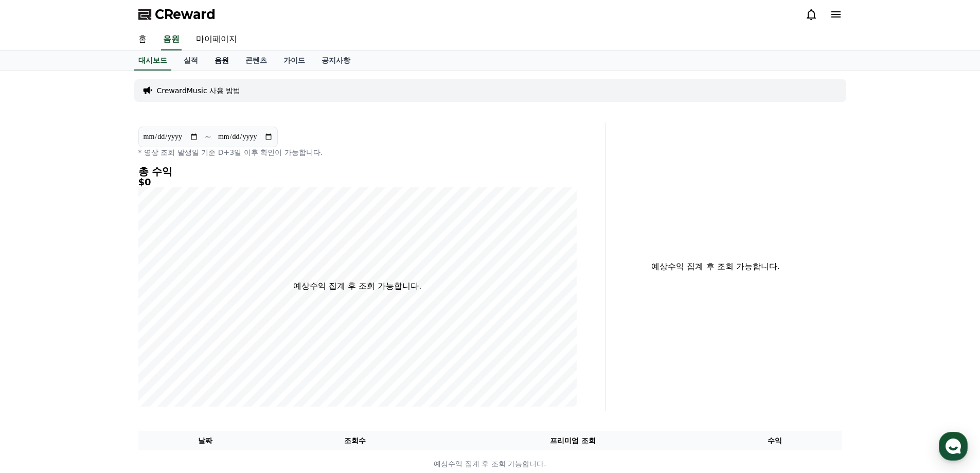  Describe the element at coordinates (355, 440) in the screenshot. I see `th: 조회수` at that location.